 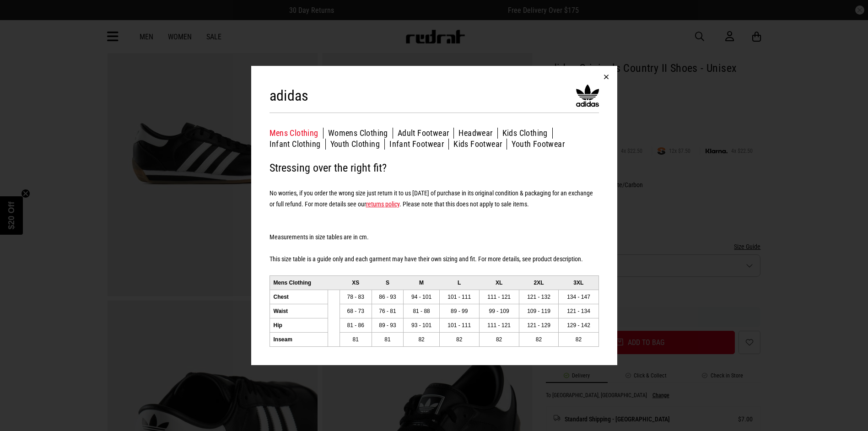 What do you see at coordinates (539, 296) in the screenshot?
I see `td: 121 - 132` at bounding box center [539, 296].